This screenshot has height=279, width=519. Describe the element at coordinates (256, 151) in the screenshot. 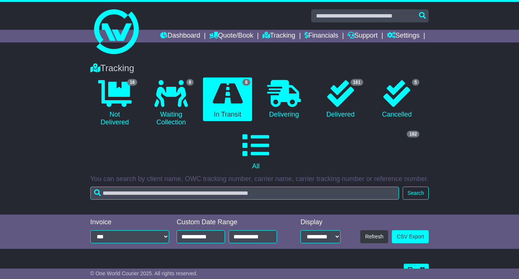

I see `a: 182 All` at that location.